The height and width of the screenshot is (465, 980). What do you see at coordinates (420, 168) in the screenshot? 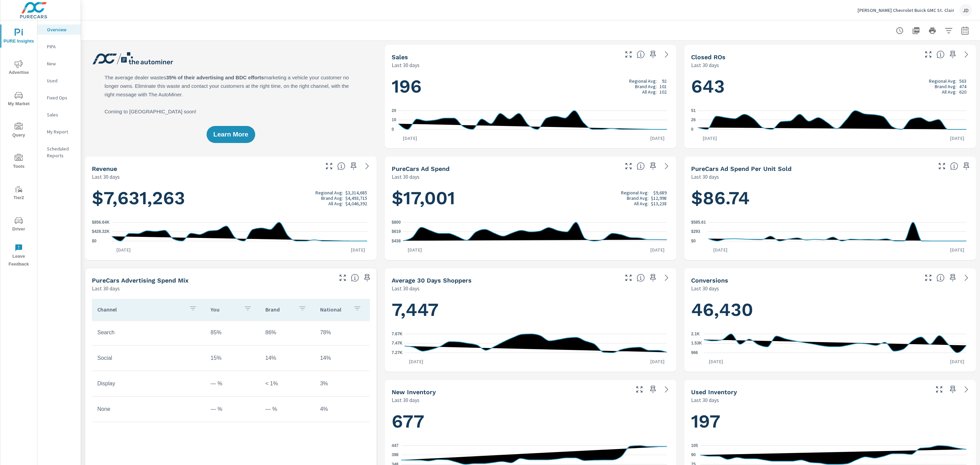
I see `h5: PureCars Ad Spend` at bounding box center [420, 168].